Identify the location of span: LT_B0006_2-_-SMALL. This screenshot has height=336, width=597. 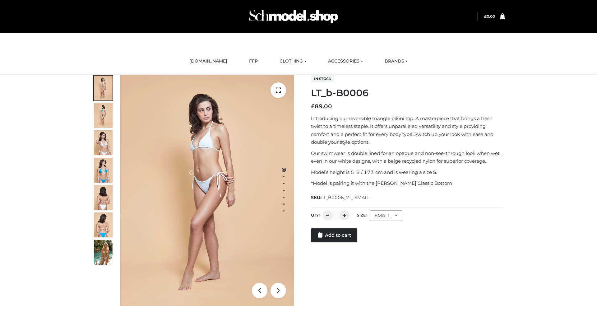
(346, 198).